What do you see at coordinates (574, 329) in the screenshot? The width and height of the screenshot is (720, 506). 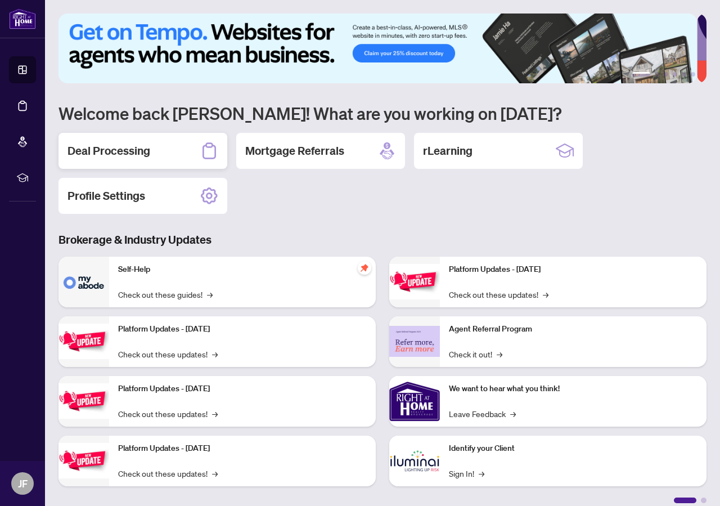 I see `p: Agent Referral Program` at bounding box center [574, 329].